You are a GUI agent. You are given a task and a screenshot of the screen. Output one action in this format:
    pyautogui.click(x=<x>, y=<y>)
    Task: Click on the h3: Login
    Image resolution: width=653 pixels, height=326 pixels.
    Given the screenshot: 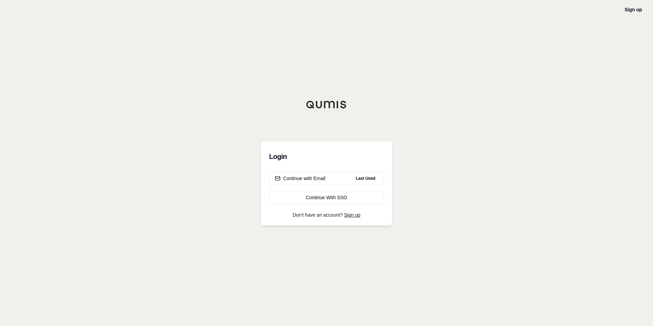 What is the action you would take?
    pyautogui.click(x=326, y=156)
    